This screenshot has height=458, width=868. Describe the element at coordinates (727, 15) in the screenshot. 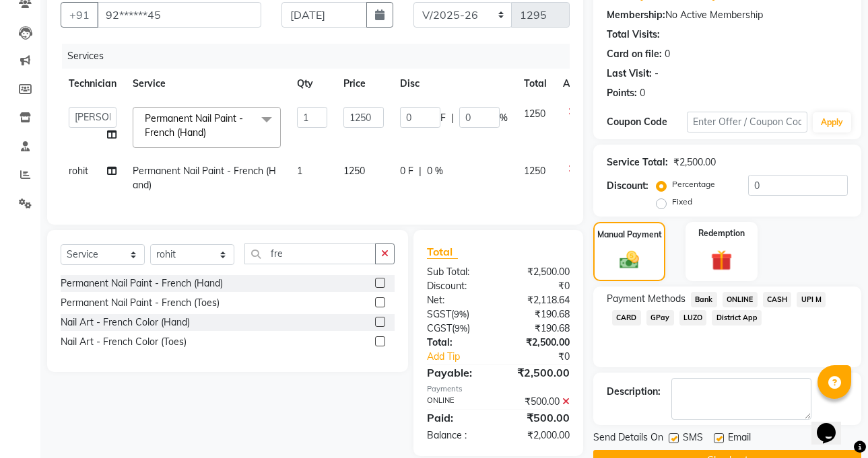

I see `div: No Active Membership` at that location.